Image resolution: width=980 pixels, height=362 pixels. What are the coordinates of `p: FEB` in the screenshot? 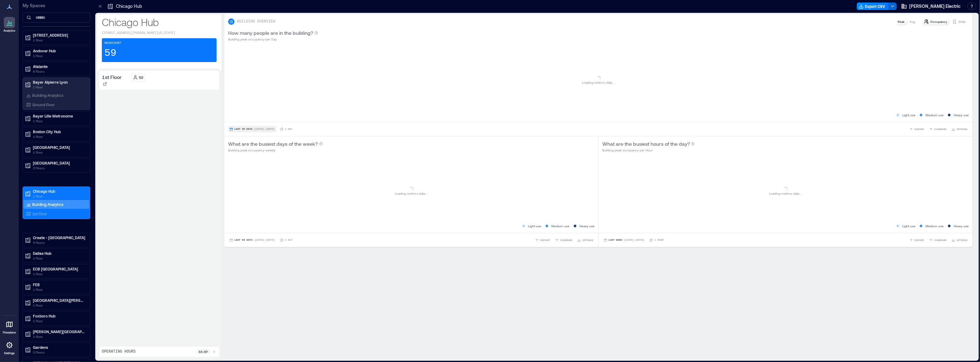 It's located at (59, 284).